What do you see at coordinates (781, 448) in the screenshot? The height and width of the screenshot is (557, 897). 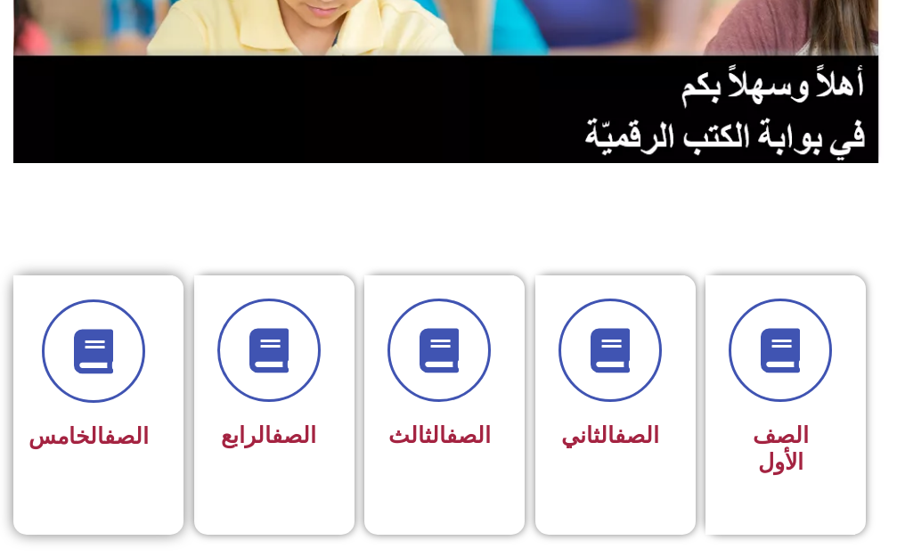 I see `span: الصف الأول` at bounding box center [781, 448].